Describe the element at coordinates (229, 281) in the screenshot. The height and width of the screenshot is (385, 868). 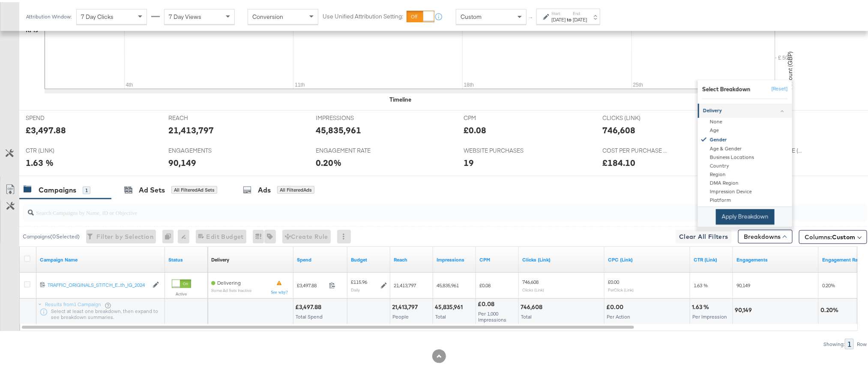
I see `span: Delivering` at that location.